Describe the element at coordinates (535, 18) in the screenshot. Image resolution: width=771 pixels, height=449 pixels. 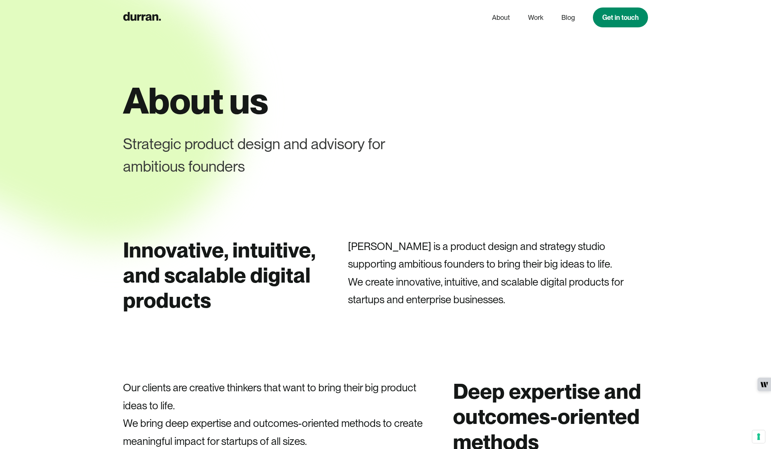
I see `a: Work` at that location.